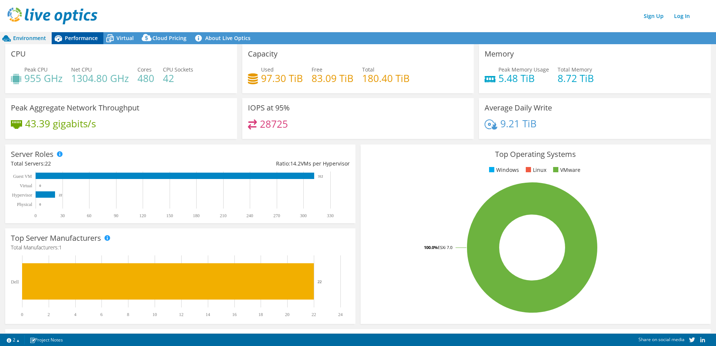 The height and width of the screenshot is (346, 716). Describe the element at coordinates (144, 69) in the screenshot. I see `span: Cores` at that location.